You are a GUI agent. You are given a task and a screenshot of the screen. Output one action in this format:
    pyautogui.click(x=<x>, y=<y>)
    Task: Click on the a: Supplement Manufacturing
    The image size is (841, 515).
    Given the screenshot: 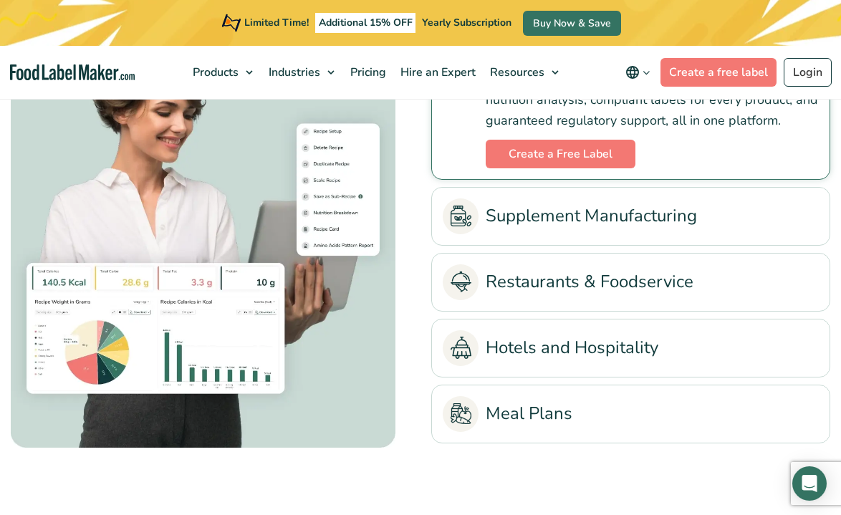 What is the action you would take?
    pyautogui.click(x=631, y=216)
    